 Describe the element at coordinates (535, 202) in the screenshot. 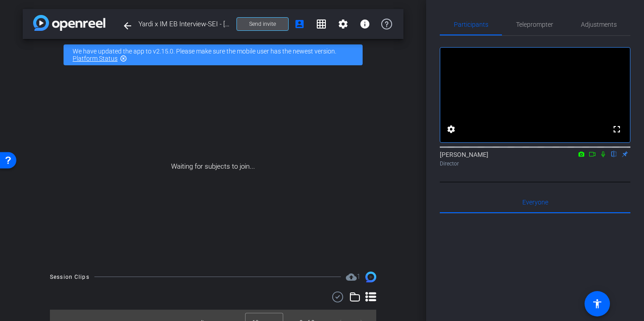

I see `span: Everyone` at that location.